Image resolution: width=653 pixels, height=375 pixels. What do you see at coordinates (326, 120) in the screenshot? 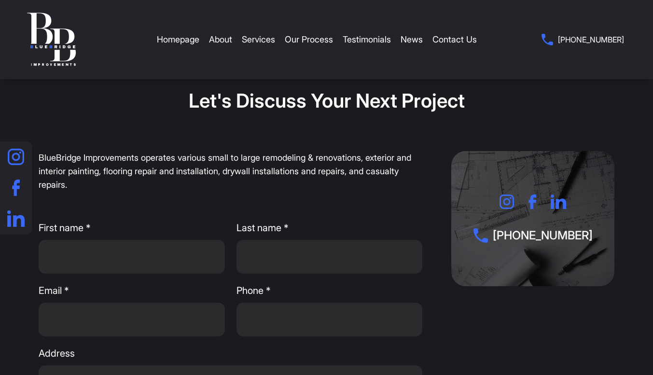
I see `h2: Let's Discuss Your Next Project` at bounding box center [326, 120].